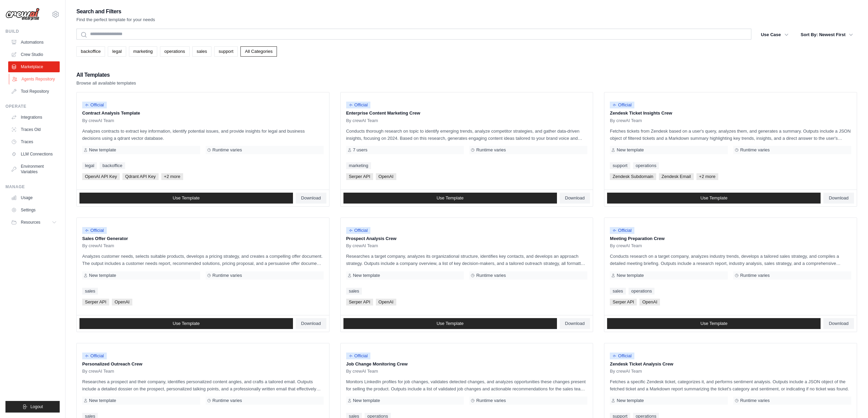  What do you see at coordinates (360, 150) in the screenshot?
I see `span: 7 users` at bounding box center [360, 150].